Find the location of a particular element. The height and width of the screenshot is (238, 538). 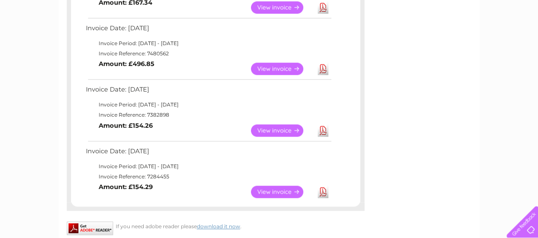

div: If you need adobe reader please . is located at coordinates (215, 225).